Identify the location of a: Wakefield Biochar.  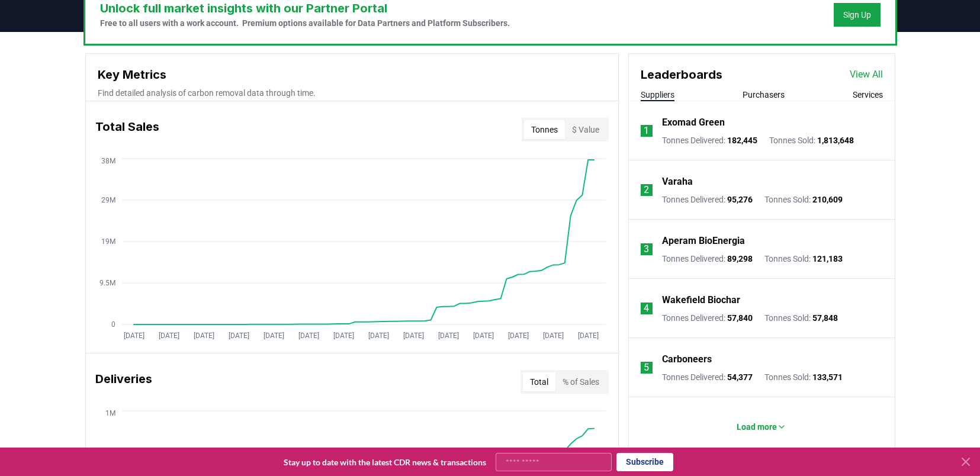
(701, 300).